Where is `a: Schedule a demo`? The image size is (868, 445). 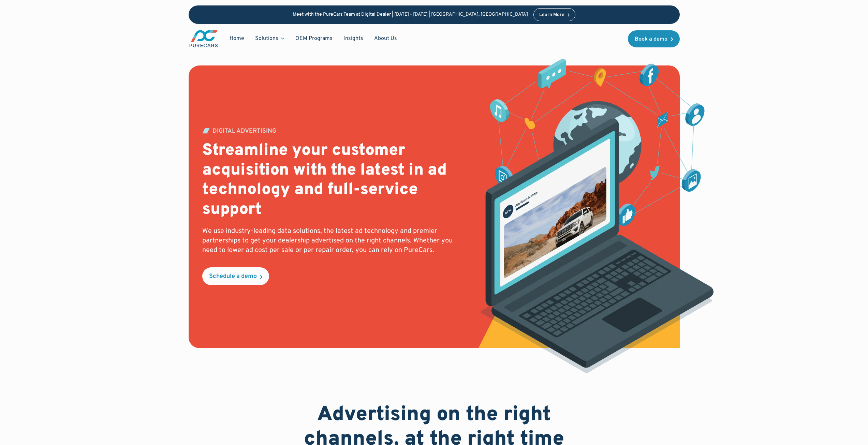 a: Schedule a demo is located at coordinates (236, 276).